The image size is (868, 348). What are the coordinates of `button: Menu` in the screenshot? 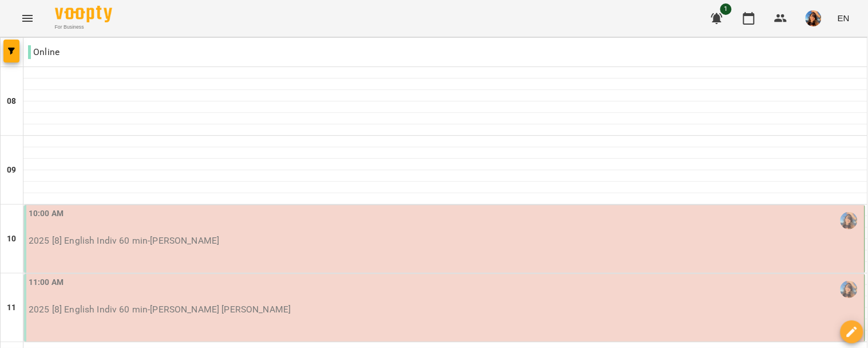 It's located at (28, 18).